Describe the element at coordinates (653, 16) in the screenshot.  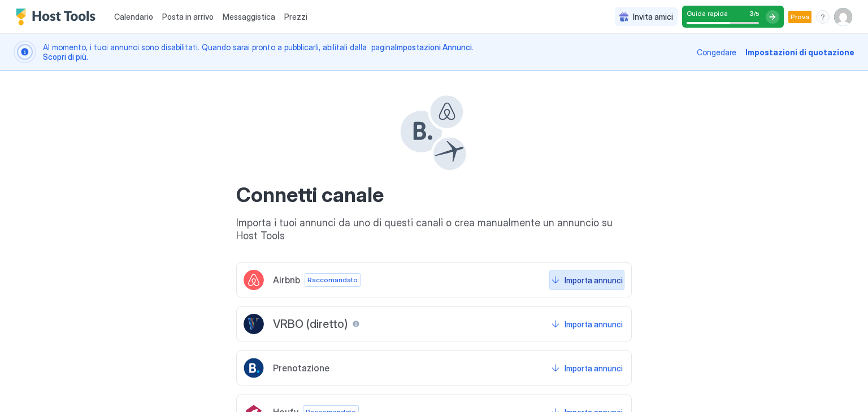
I see `font: Invita amici` at that location.